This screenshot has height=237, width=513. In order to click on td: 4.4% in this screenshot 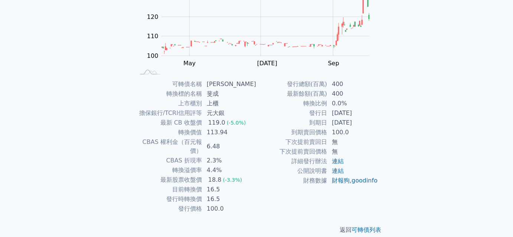, I will do `click(229, 170)`.